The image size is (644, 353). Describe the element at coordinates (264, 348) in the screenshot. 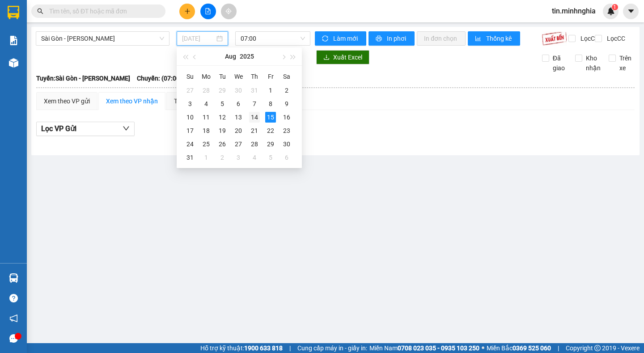

I see `strong: 1900 633 818` at that location.